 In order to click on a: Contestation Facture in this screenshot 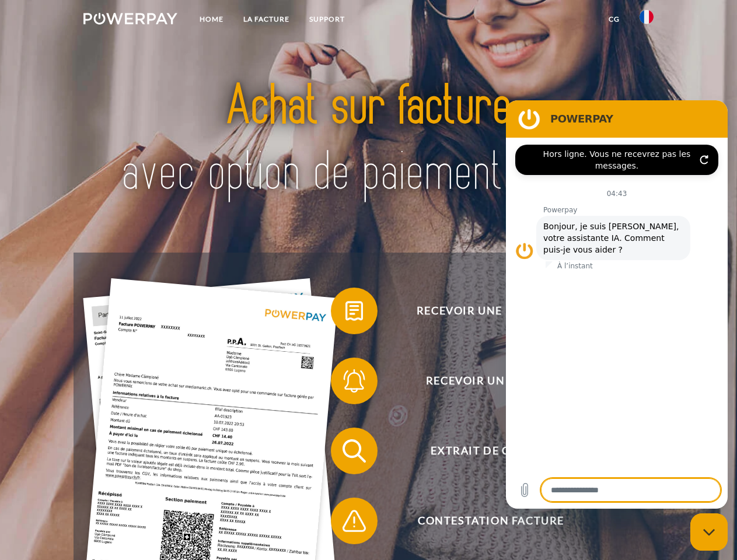, I will do `click(482, 521)`.